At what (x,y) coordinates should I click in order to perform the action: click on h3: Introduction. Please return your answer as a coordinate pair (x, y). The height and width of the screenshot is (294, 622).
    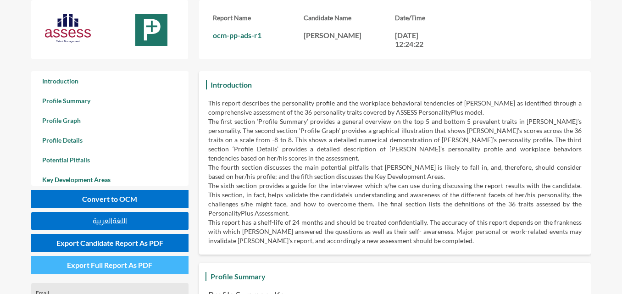
    Looking at the image, I should click on (231, 84).